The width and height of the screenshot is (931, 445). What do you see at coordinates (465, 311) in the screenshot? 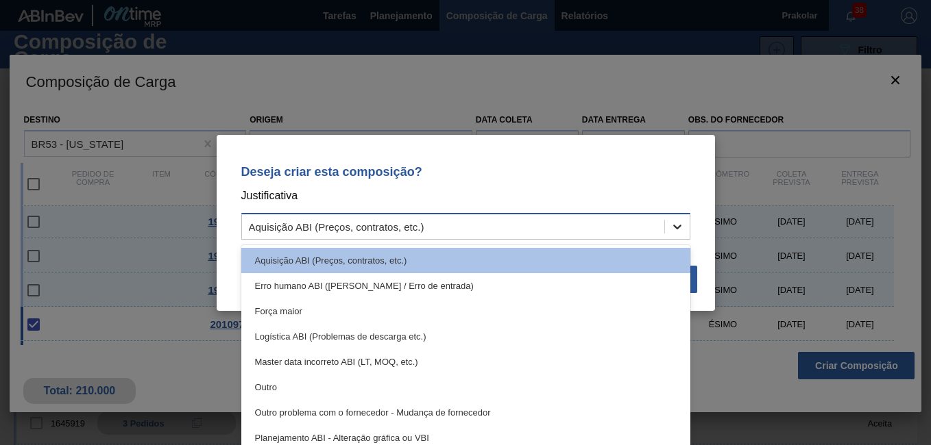
I see `div: Força maior` at bounding box center [465, 311].